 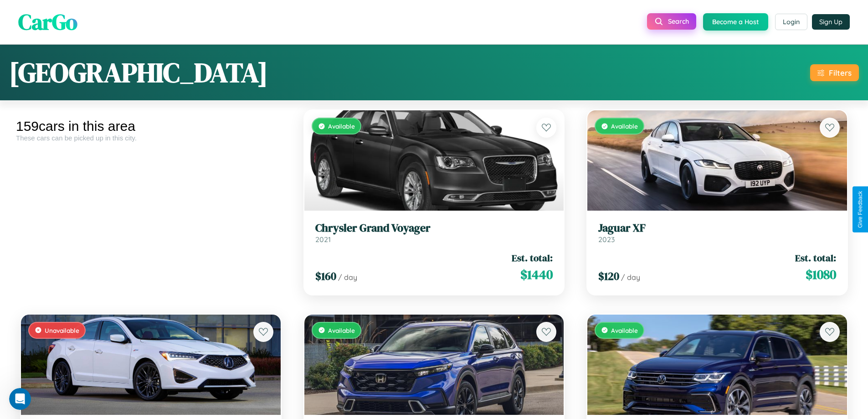 I want to click on button: Filters, so click(x=834, y=73).